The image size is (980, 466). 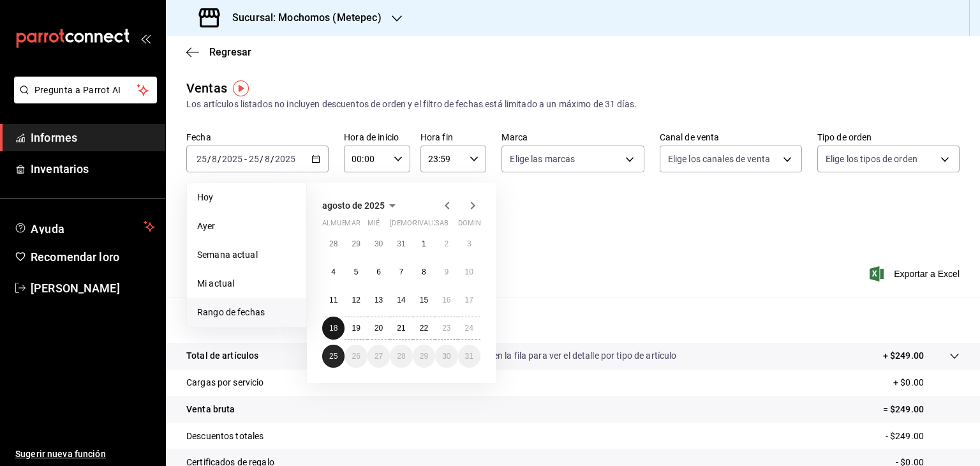 I want to click on abbr: 3 de agosto de 2025, so click(x=470, y=244).